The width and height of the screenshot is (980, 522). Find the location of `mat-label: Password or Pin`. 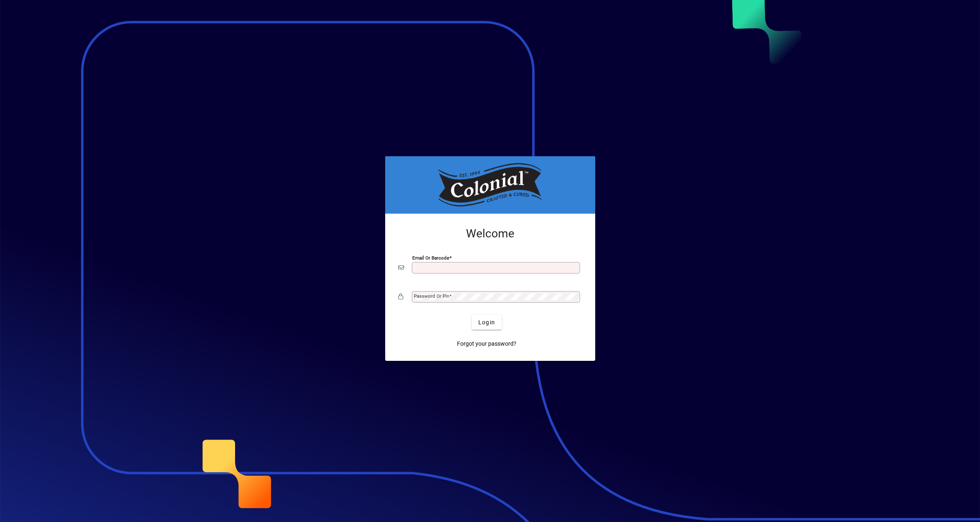

mat-label: Password or Pin is located at coordinates (432, 296).